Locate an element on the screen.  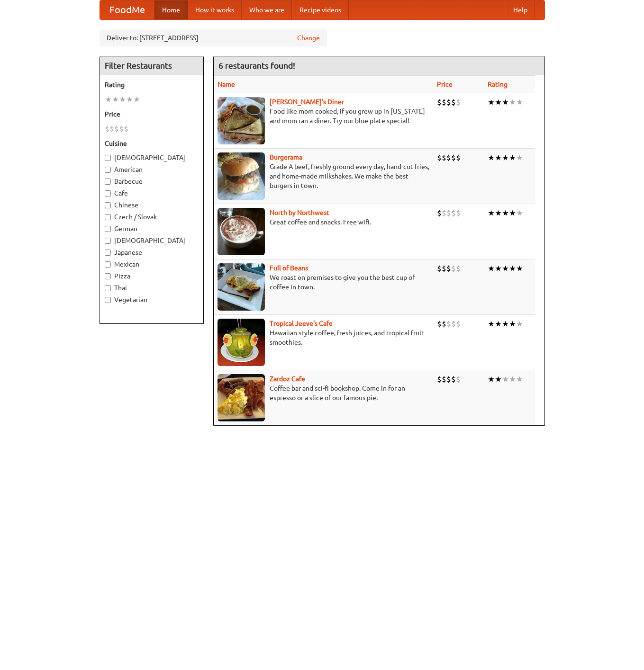
b: Burgerama is located at coordinates (285, 157).